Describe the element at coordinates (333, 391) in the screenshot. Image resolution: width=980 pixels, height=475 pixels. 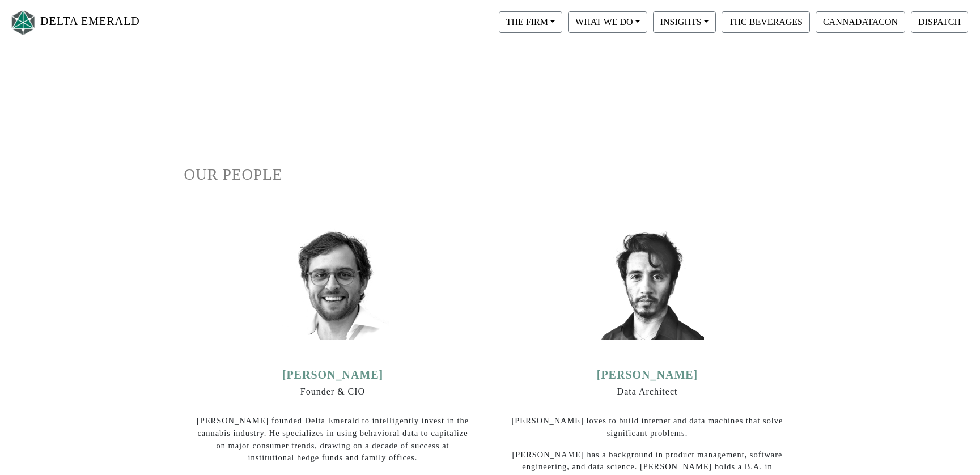
I see `h6: Founder & CIO` at that location.